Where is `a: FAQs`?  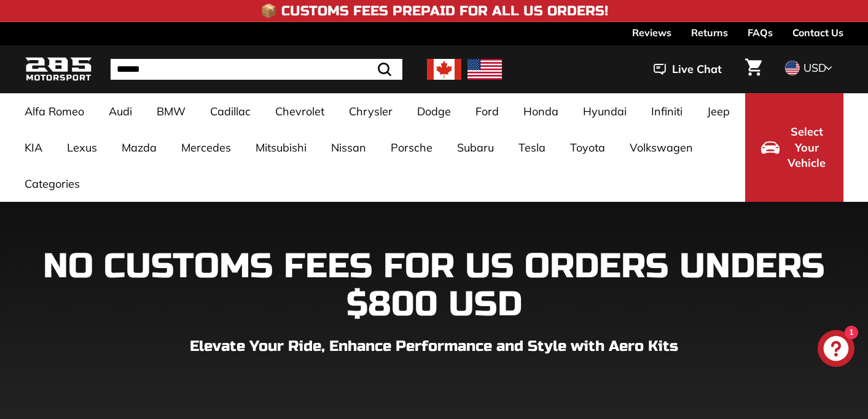 a: FAQs is located at coordinates (760, 32).